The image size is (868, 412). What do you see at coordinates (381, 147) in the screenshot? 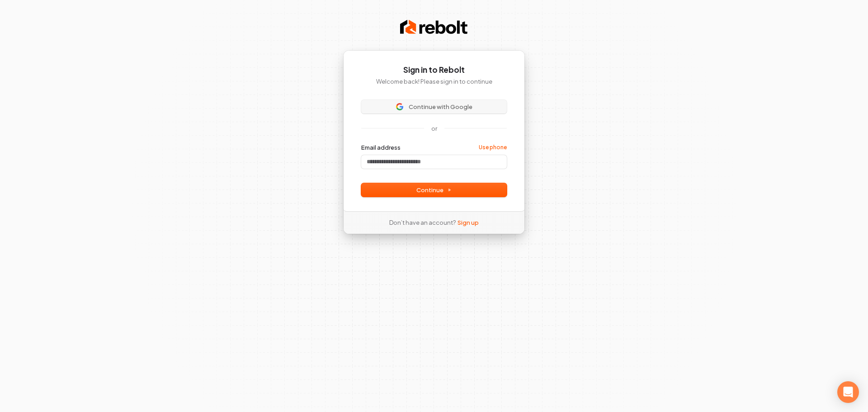
I see `label: Email address` at bounding box center [381, 147].